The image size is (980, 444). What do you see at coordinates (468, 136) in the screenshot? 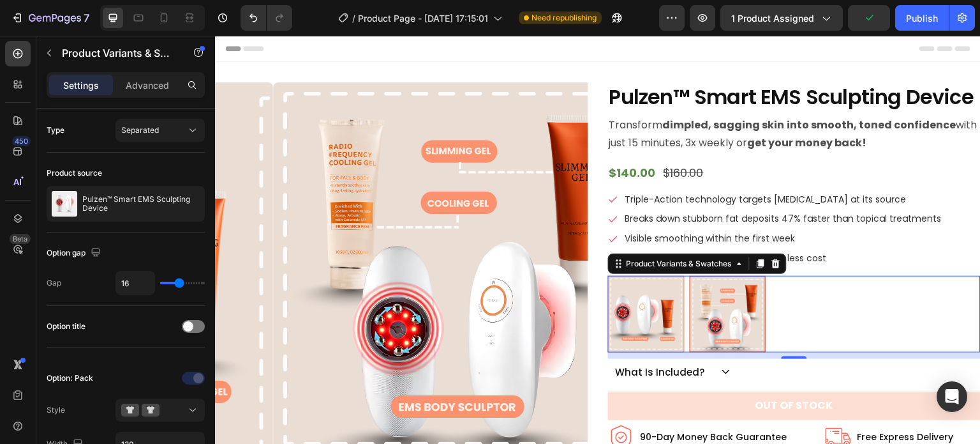
I see `div: $160.00` at bounding box center [468, 136].